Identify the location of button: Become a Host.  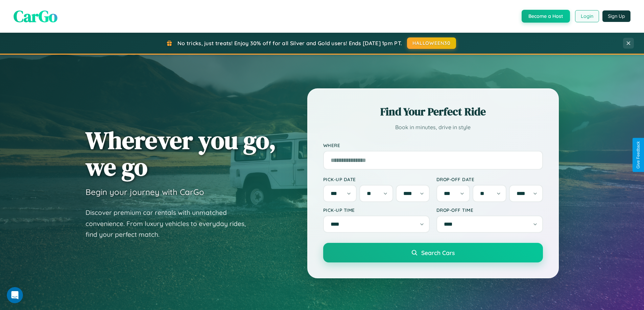
(546, 16).